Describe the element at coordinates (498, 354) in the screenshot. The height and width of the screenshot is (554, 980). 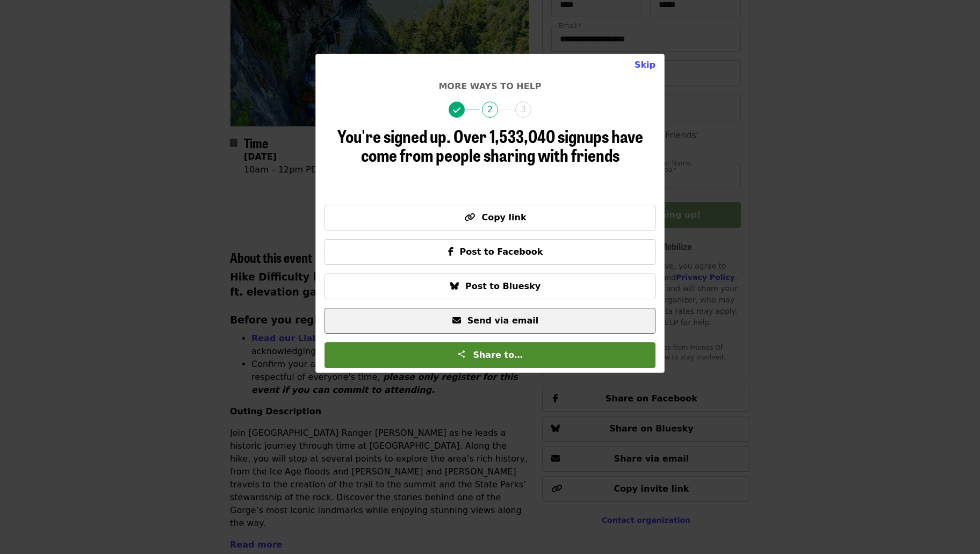
I see `span: Share to…` at that location.